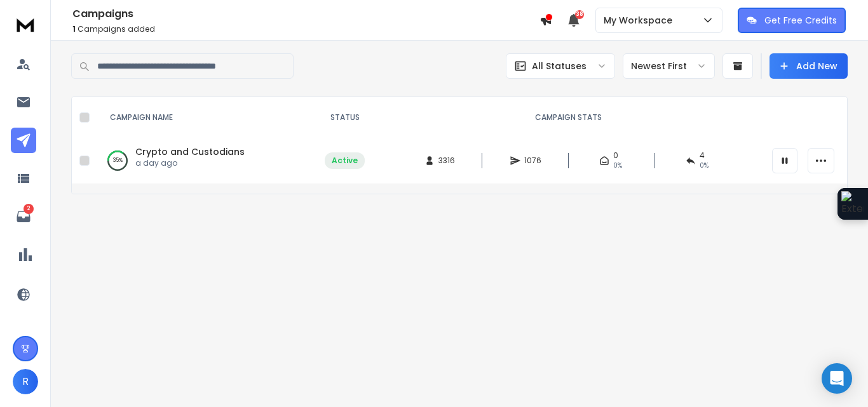 This screenshot has width=868, height=407. What do you see at coordinates (344, 161) in the screenshot?
I see `div: Active` at bounding box center [344, 161].